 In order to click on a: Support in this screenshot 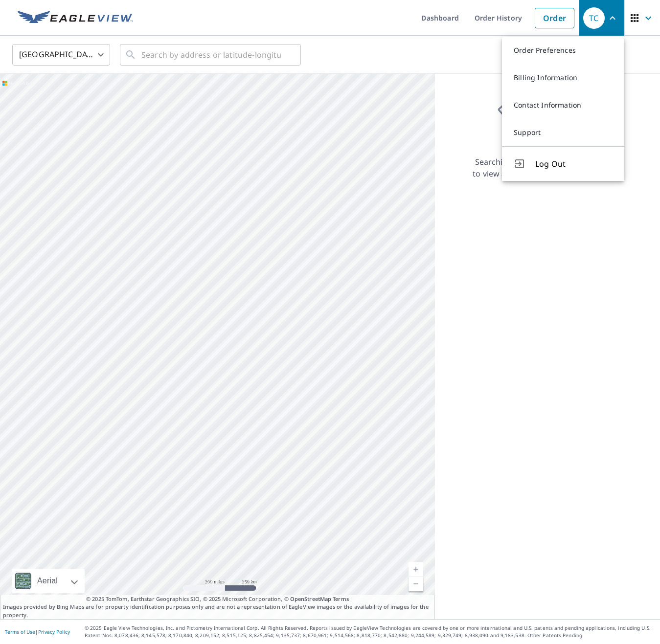, I will do `click(563, 132)`.